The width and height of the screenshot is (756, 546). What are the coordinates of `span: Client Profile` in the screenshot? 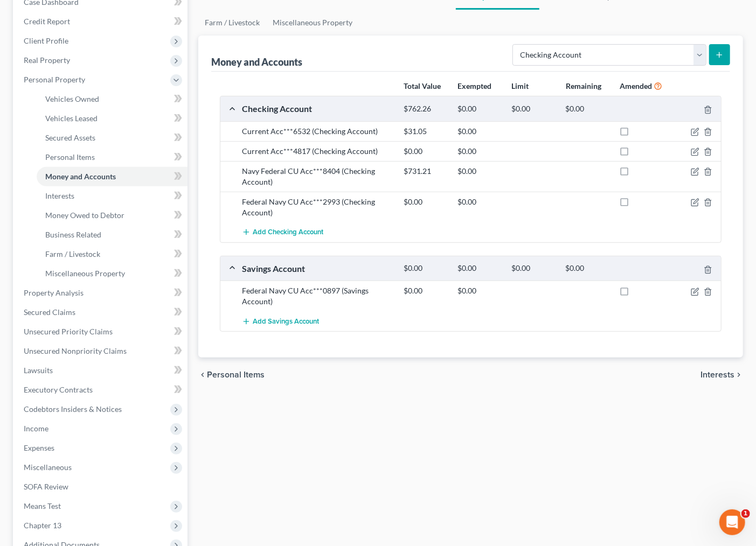 It's located at (46, 40).